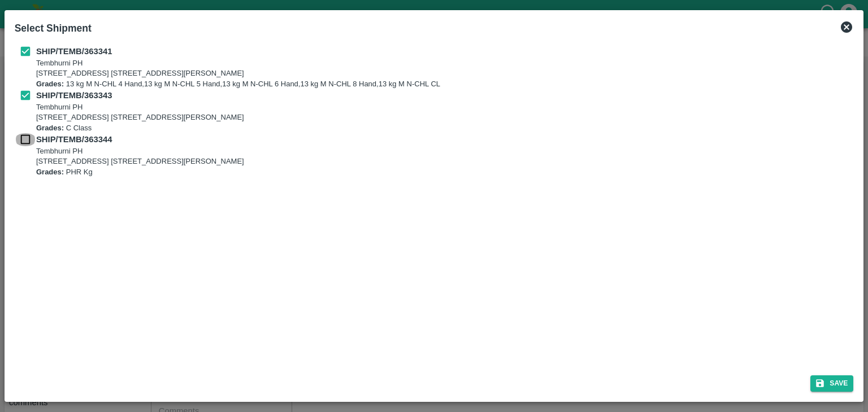  I want to click on b: Select Shipment, so click(53, 28).